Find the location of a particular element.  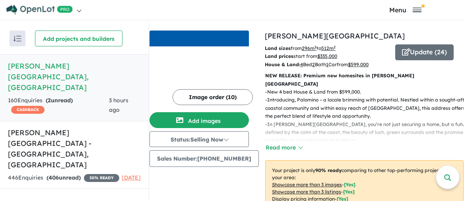

u: Showcase more than 3 images is located at coordinates (307, 185).